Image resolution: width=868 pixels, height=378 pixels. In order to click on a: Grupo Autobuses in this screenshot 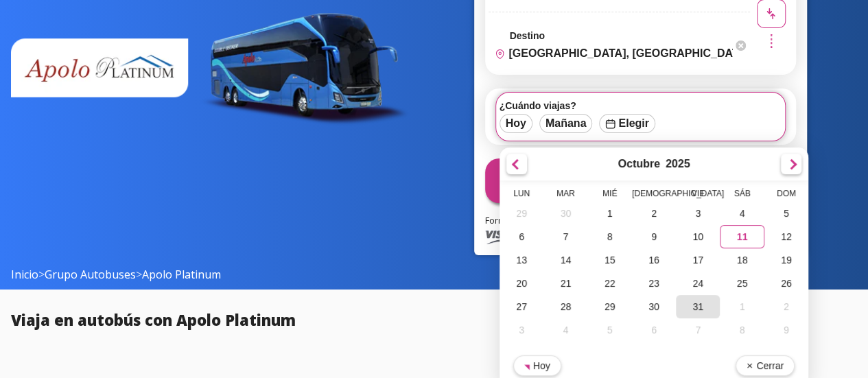, I will do `click(90, 275)`.